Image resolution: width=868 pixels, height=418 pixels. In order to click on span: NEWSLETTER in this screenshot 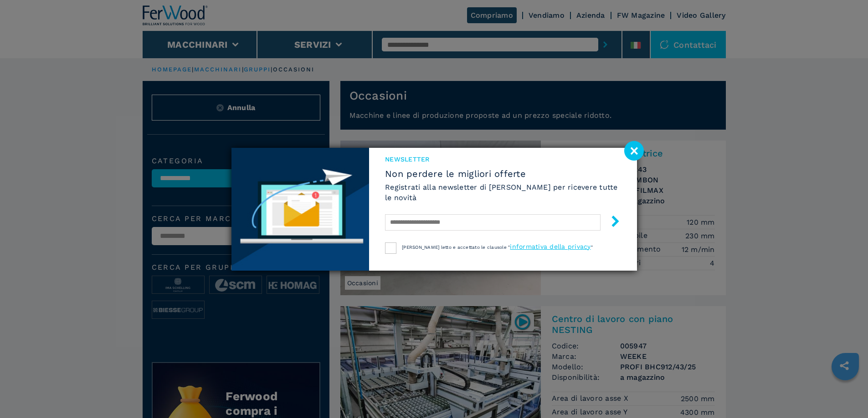, I will do `click(502, 159)`.